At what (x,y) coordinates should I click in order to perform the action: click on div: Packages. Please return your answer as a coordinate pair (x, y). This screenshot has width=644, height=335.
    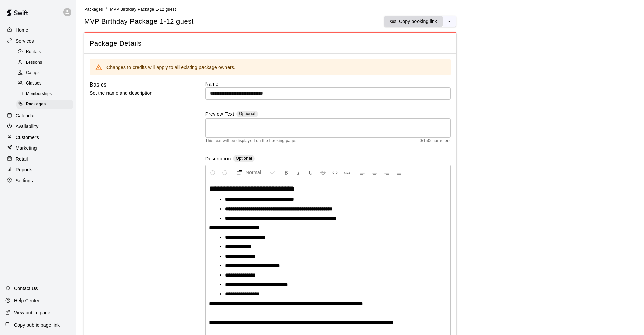
    Looking at the image, I should click on (45, 105).